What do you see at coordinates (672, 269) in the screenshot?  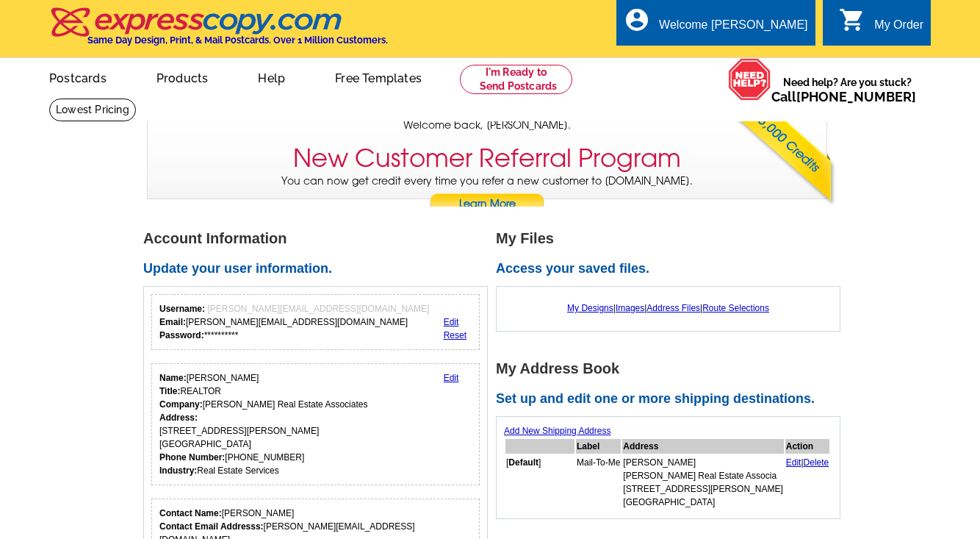 I see `h2: Access your saved files.` at bounding box center [672, 269].